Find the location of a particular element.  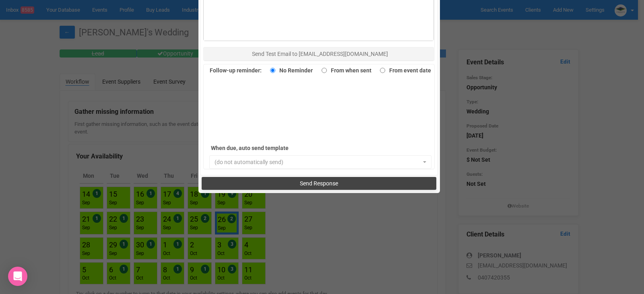

label: No Reminder is located at coordinates (289, 70).